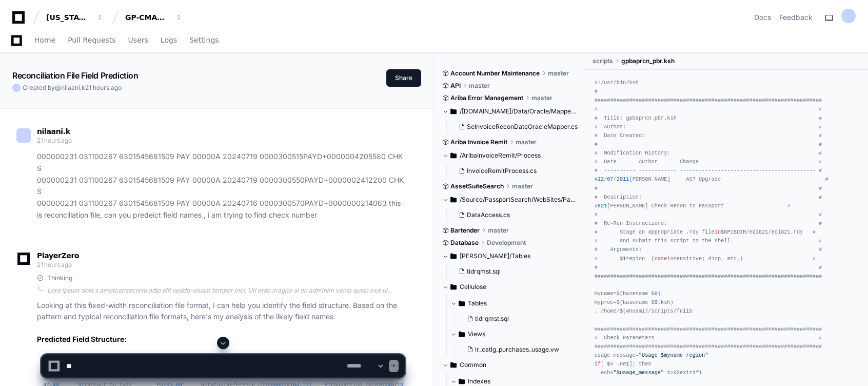  Describe the element at coordinates (169, 40) in the screenshot. I see `span: Logs` at that location.